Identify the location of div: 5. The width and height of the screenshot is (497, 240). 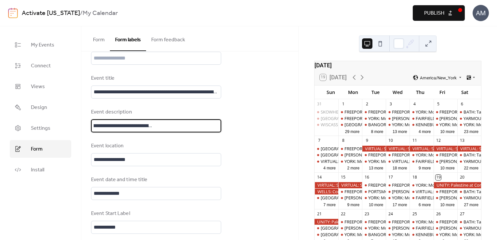
(438, 104).